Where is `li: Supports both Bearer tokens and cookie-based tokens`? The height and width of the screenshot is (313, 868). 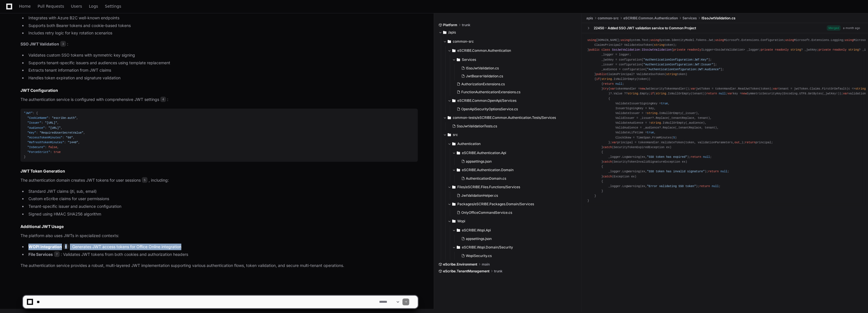
li: Supports both Bearer tokens and cookie-based tokens is located at coordinates (222, 25).